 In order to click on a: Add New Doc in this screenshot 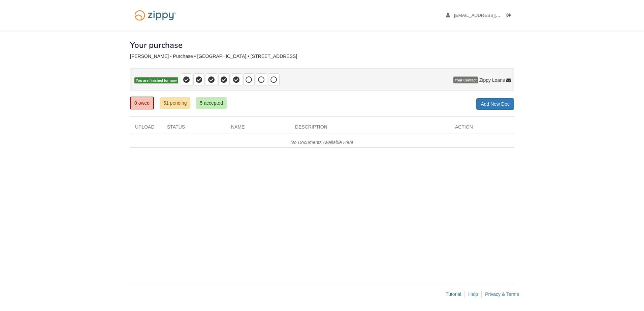, I will do `click(495, 104)`.